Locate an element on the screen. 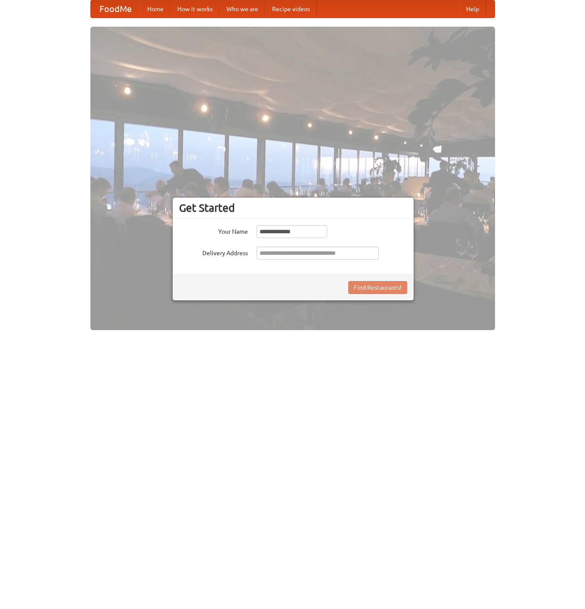 The height and width of the screenshot is (609, 585). a: How it works is located at coordinates (195, 9).